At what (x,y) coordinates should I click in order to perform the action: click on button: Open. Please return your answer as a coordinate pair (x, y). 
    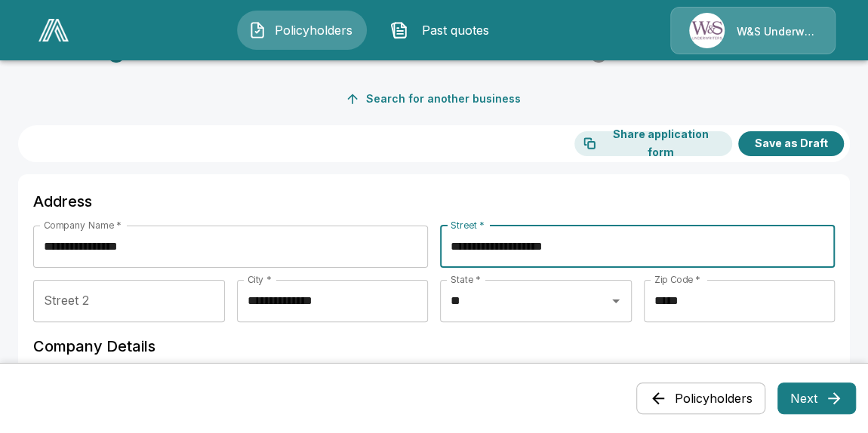
    Looking at the image, I should click on (616, 301).